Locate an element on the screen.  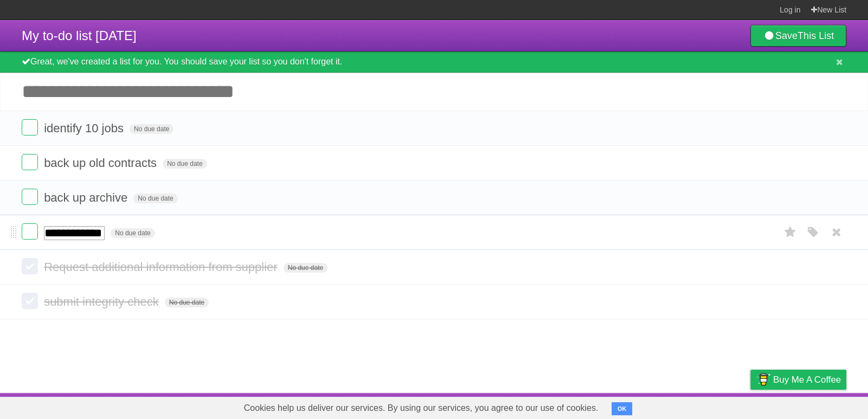
span: identify 10 jobs is located at coordinates (85, 128).